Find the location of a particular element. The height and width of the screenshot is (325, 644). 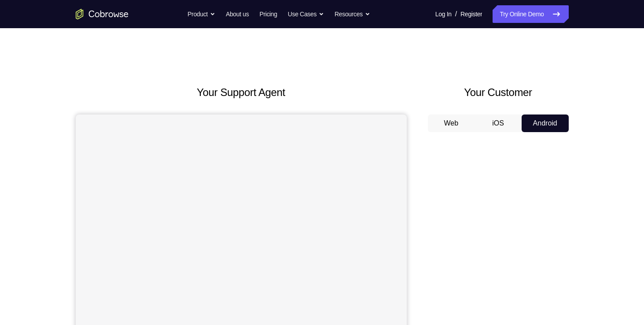

a: Register is located at coordinates (471, 14).